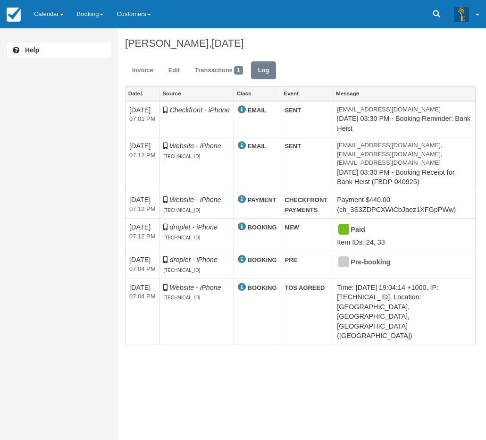  What do you see at coordinates (142, 70) in the screenshot?
I see `a: Invoice` at bounding box center [142, 70].